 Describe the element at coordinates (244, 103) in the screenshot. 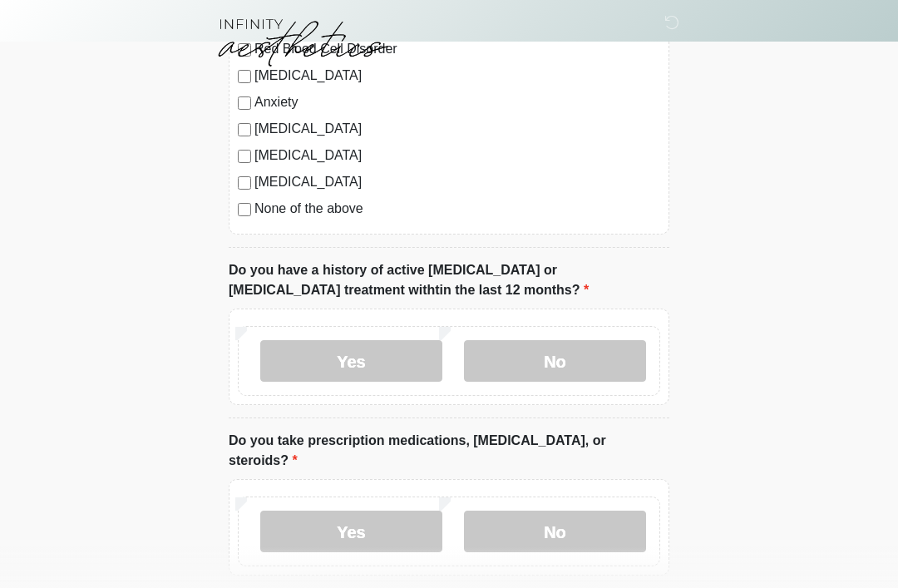

I see `input: Anxiety` at that location.